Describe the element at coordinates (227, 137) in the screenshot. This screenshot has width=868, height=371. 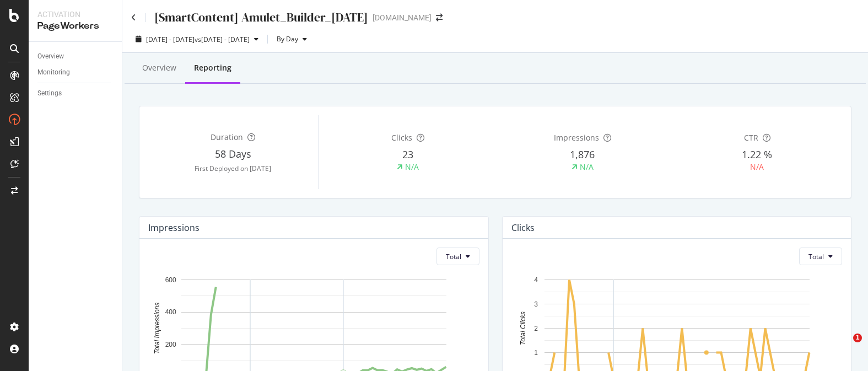
I see `span: Duration` at that location.